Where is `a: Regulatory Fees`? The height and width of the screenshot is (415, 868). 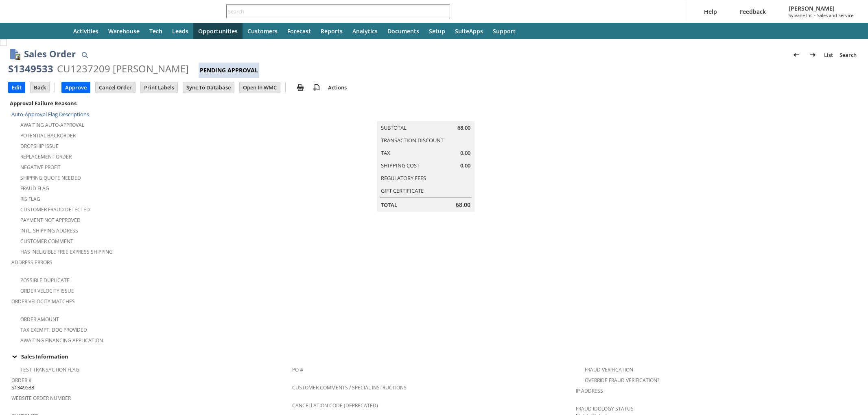 a: Regulatory Fees is located at coordinates (403, 178).